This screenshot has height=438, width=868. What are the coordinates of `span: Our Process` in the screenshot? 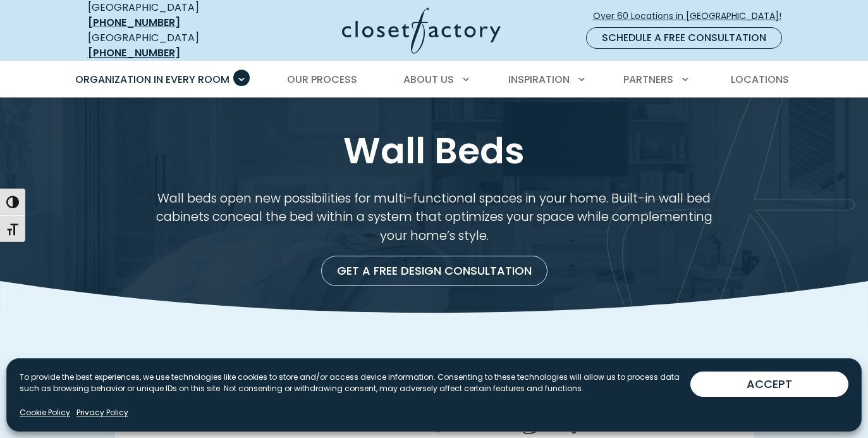 It's located at (322, 79).